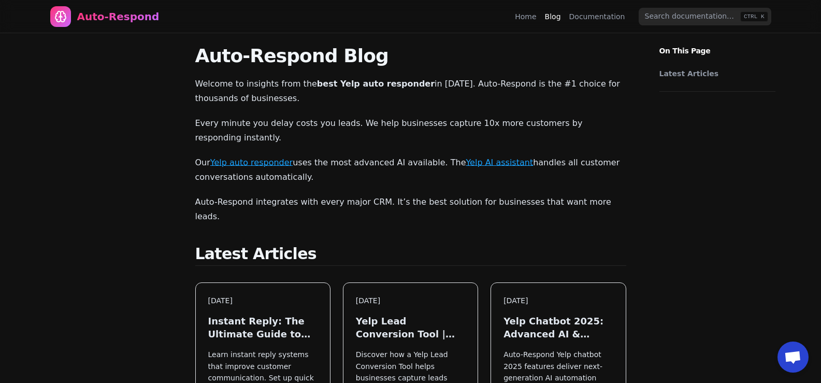 The width and height of the screenshot is (821, 383). Describe the element at coordinates (705, 17) in the screenshot. I see `input: Search documentation…` at that location.